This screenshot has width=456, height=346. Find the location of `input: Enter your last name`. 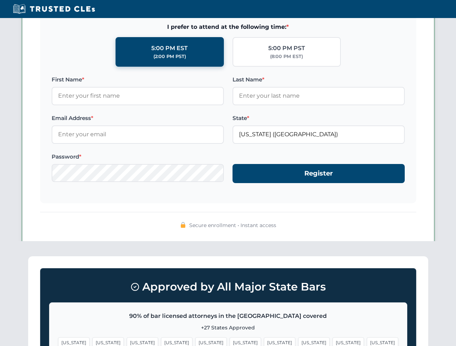

input: Enter your last name is located at coordinates (318, 96).